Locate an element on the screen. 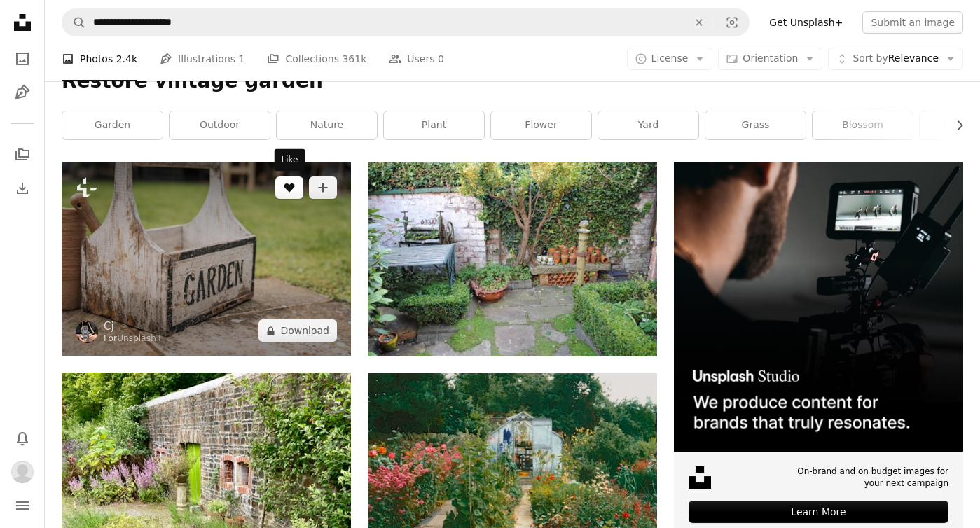  button: Orientation is located at coordinates (770, 59).